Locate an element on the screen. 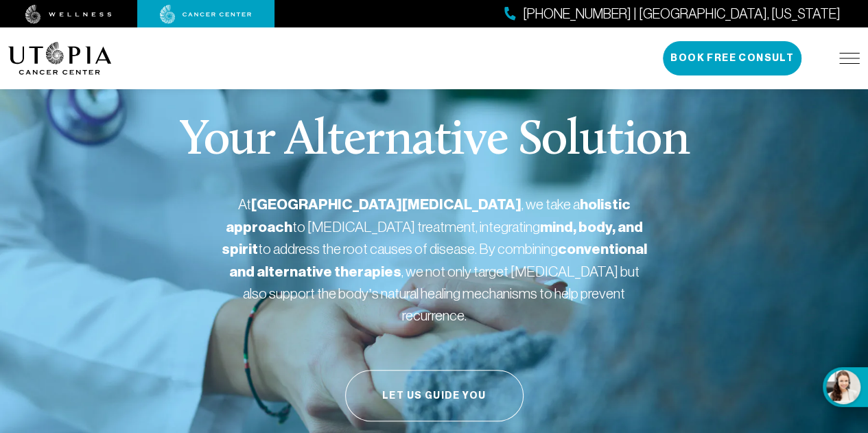  div: Domain Overview is located at coordinates (87, 92).